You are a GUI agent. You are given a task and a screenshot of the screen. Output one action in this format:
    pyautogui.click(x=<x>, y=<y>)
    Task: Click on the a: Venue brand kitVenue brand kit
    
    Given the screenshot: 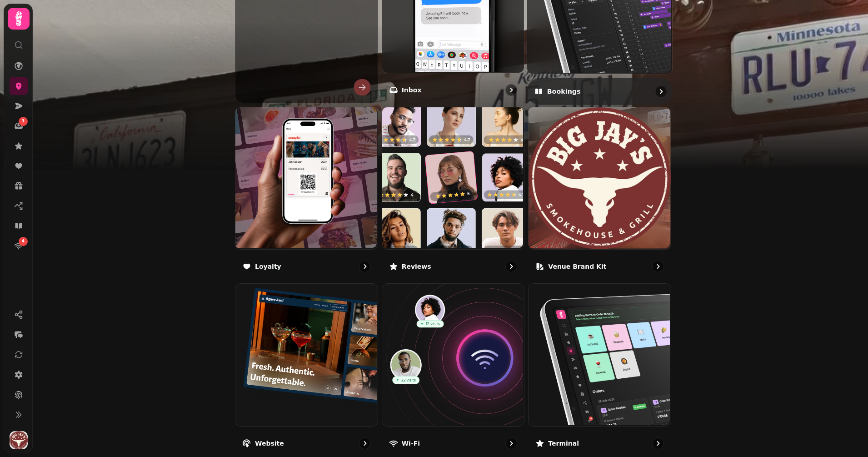 What is the action you would take?
    pyautogui.click(x=599, y=193)
    